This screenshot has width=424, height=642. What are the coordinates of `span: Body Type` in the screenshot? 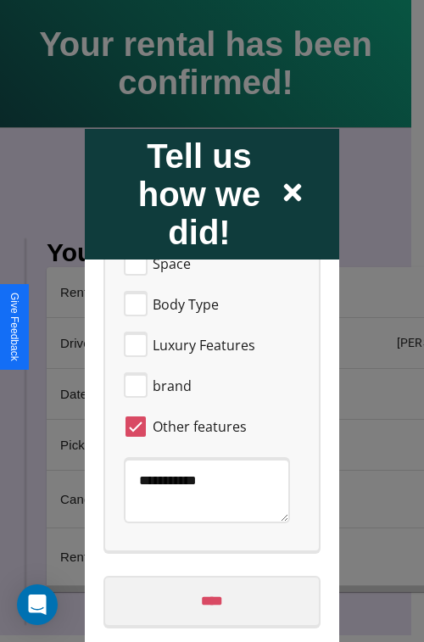 It's located at (186, 304).